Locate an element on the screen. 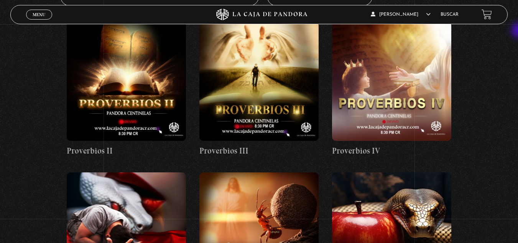 This screenshot has height=243, width=518. a: Buscar is located at coordinates (449, 15).